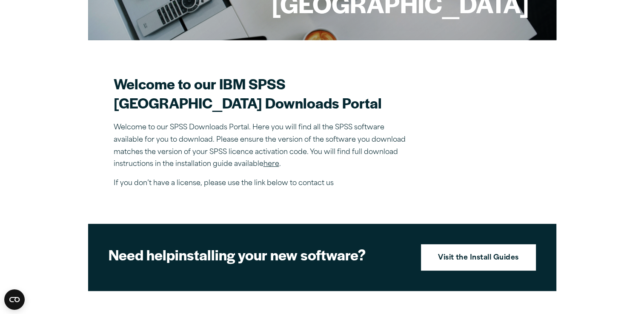 The height and width of the screenshot is (314, 644). I want to click on strong: Need help, so click(142, 255).